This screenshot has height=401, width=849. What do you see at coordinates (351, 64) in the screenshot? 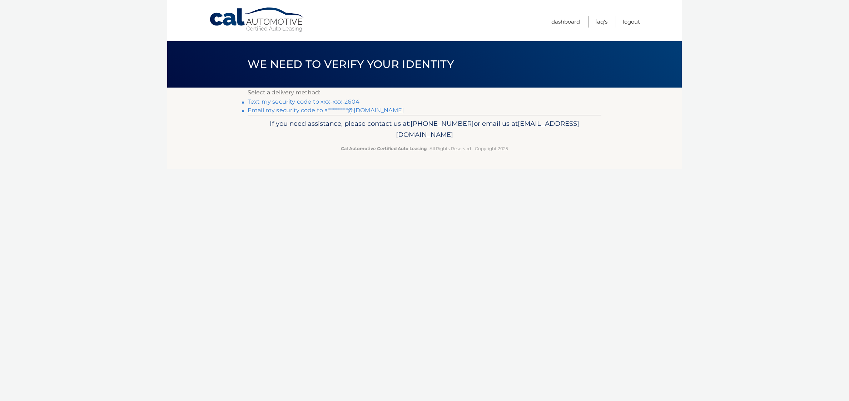
I see `span: We need to verify your identity` at bounding box center [351, 64].